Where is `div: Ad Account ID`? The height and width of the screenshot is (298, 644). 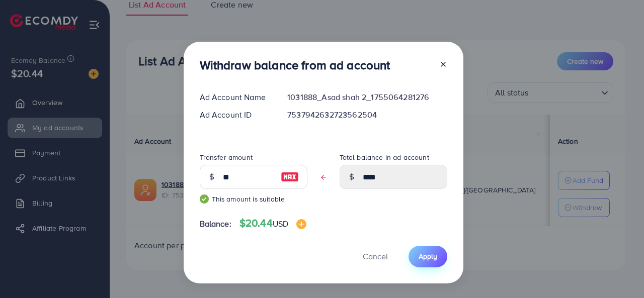
div: Ad Account ID is located at coordinates (236, 115).